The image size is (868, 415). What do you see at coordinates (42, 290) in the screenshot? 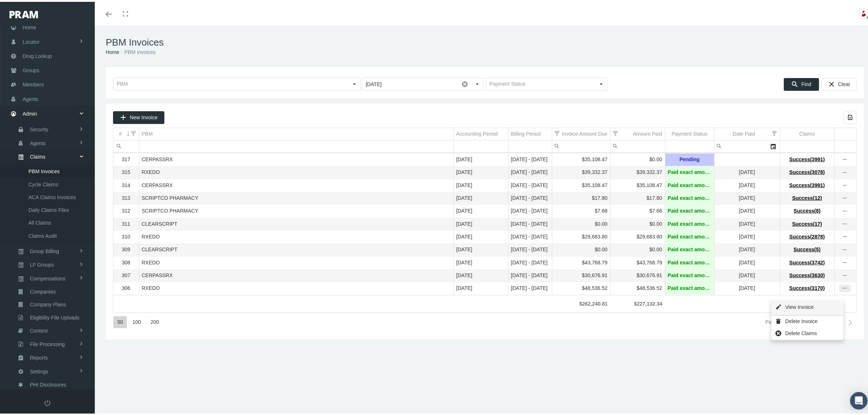
I see `span: Companies` at bounding box center [42, 290].